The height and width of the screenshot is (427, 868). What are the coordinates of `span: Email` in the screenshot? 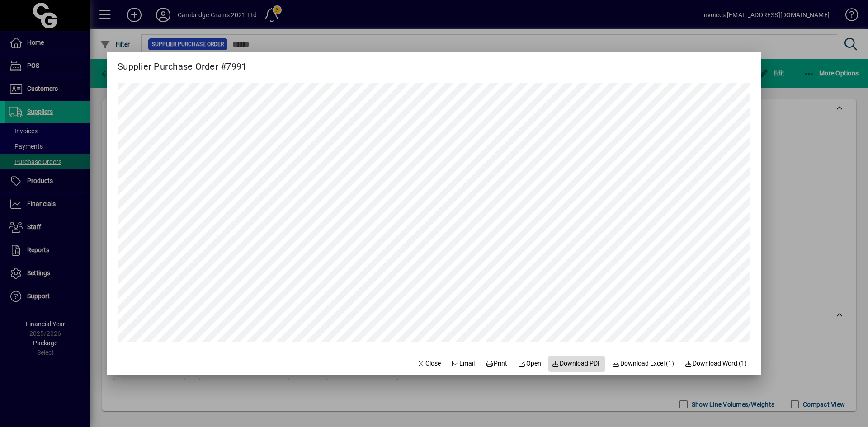 It's located at (464, 363).